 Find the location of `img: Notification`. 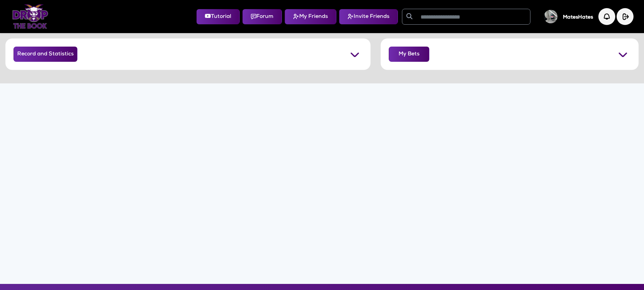

img: Notification is located at coordinates (607, 16).